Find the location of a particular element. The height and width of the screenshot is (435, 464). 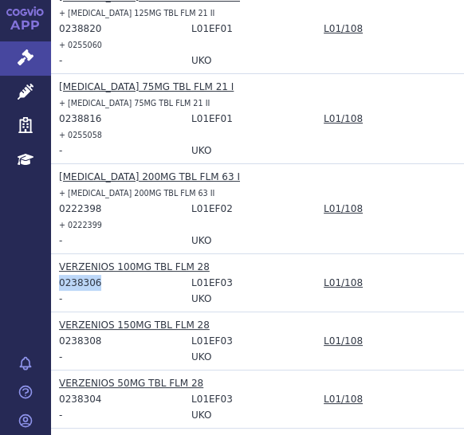

a: VERZENIOS 150MG TBL FLM 28 is located at coordinates (134, 325).